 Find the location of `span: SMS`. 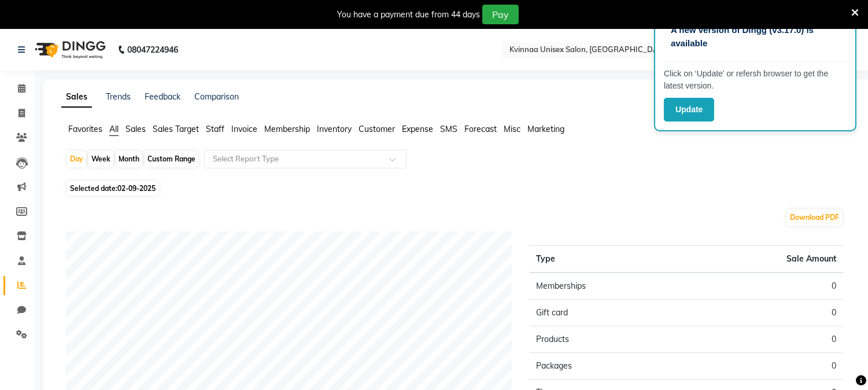

span: SMS is located at coordinates (449, 129).